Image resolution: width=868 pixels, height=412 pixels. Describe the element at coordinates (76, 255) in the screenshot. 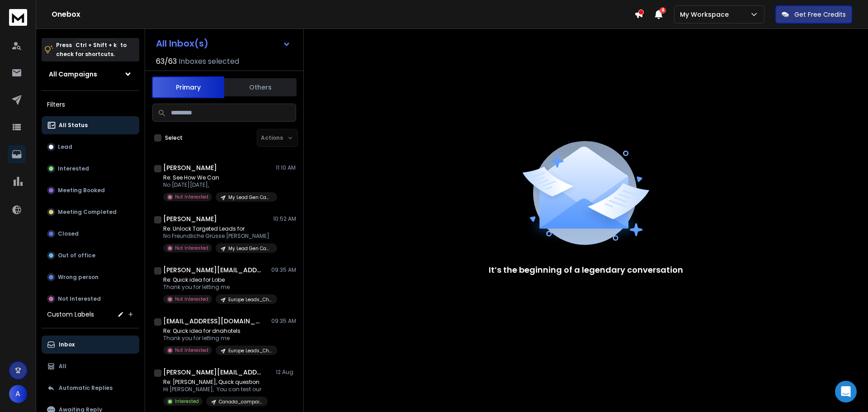

I see `p: Out of office` at that location.